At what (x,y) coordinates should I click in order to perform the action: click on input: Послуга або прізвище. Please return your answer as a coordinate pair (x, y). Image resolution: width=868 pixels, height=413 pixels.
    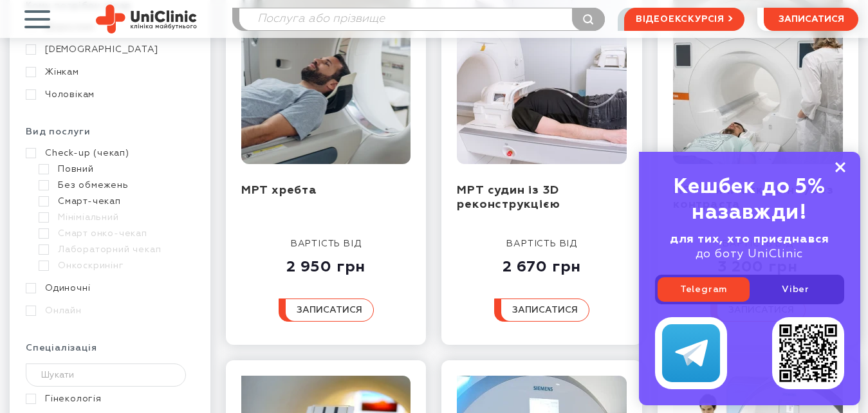
    Looking at the image, I should click on (421, 19).